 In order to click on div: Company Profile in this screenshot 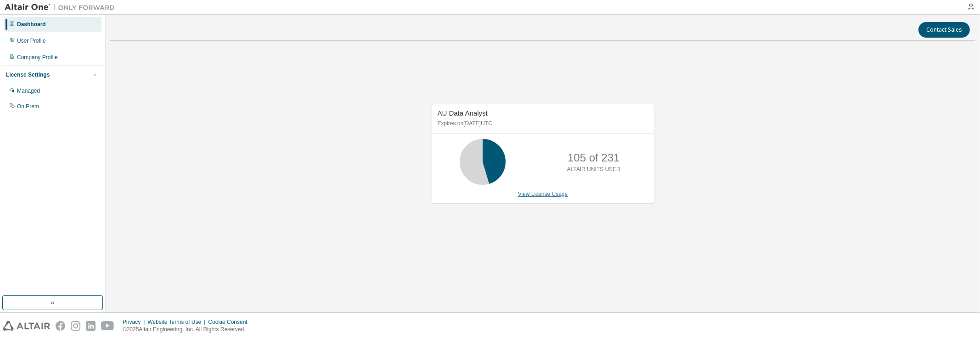, I will do `click(38, 57)`.